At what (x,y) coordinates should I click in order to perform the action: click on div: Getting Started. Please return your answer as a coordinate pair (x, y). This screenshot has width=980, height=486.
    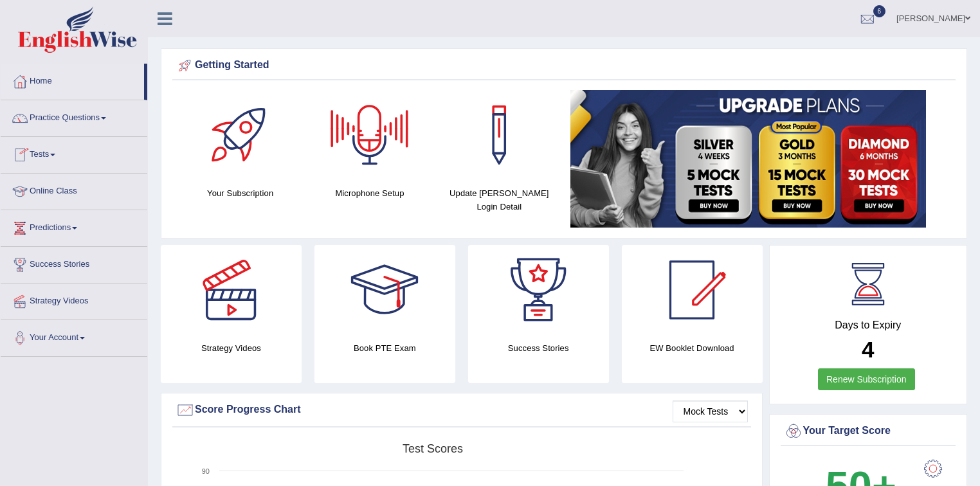
    Looking at the image, I should click on (564, 66).